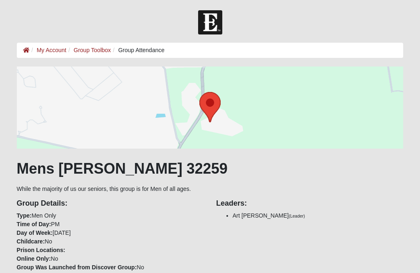 This screenshot has width=420, height=273. Describe the element at coordinates (41, 250) in the screenshot. I see `strong: Prison Locations:` at that location.